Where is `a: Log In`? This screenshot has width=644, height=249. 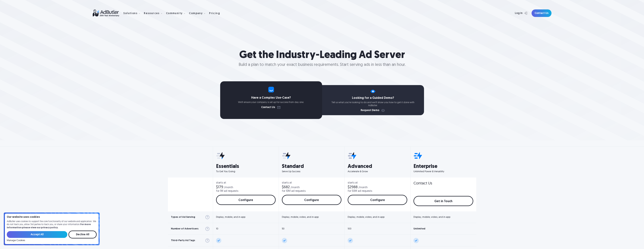 a: Log In is located at coordinates (517, 13).